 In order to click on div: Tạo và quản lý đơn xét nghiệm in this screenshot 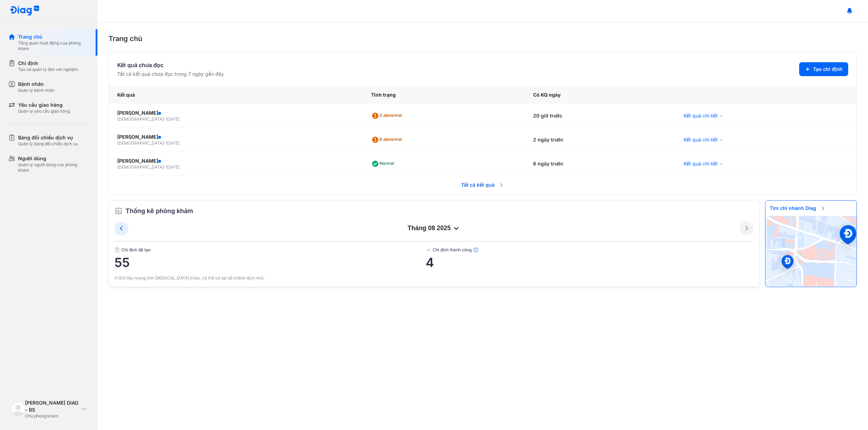, I will do `click(48, 69)`.